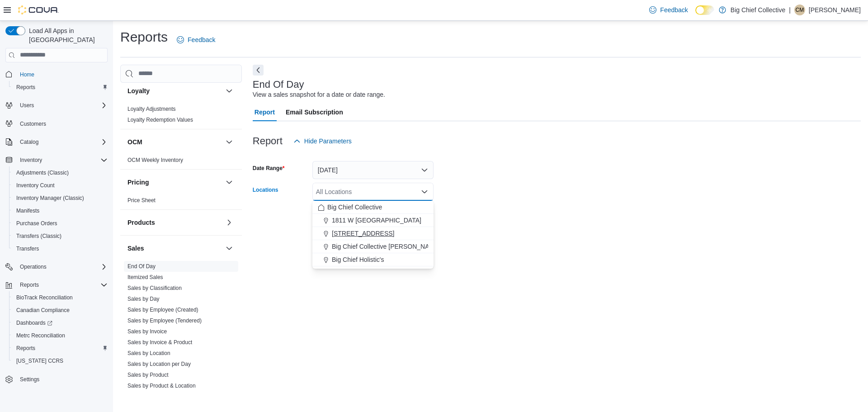  Describe the element at coordinates (373, 260) in the screenshot. I see `button: Big Chief Holistic's` at that location.